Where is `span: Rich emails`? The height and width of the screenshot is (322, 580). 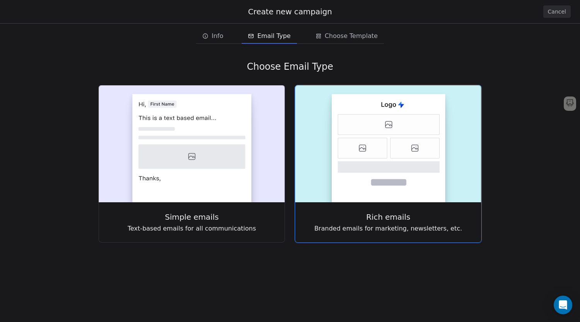
span: Rich emails is located at coordinates (388, 217).